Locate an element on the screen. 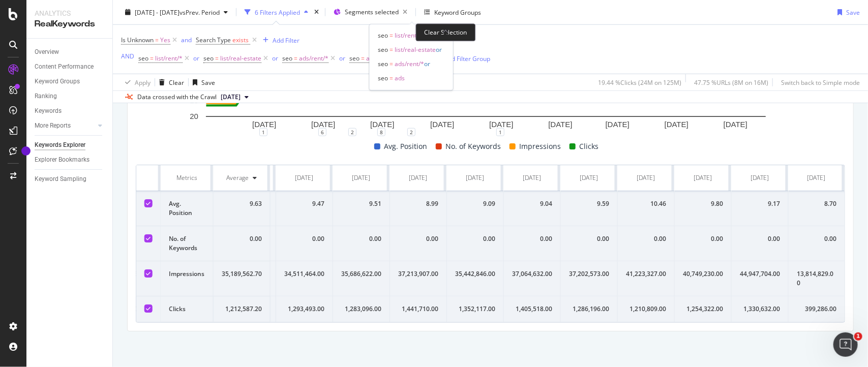 The width and height of the screenshot is (868, 367). div: 9.17 is located at coordinates (760, 204).